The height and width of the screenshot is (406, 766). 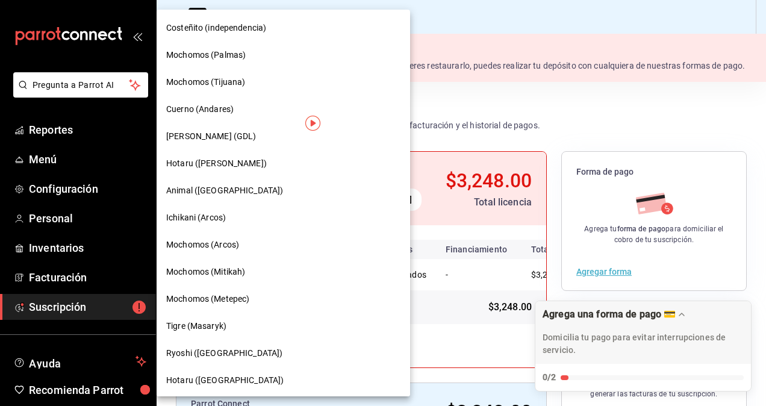 What do you see at coordinates (643, 332) in the screenshot?
I see `div: Drag to move checklist` at bounding box center [643, 332].